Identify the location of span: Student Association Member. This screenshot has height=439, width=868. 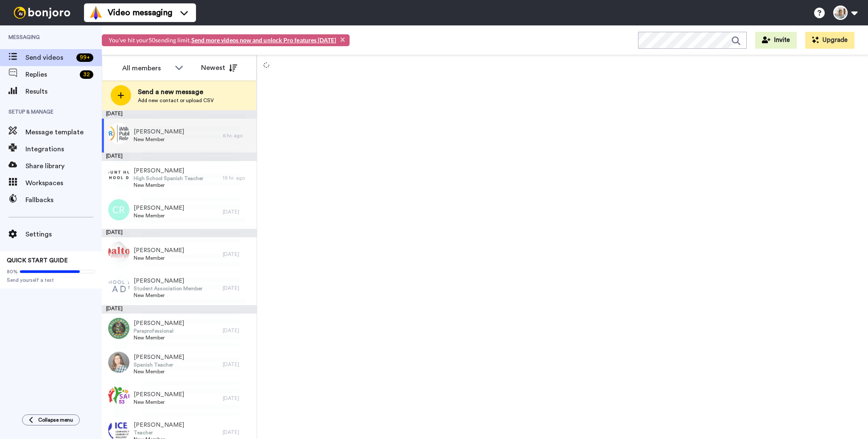
(168, 288).